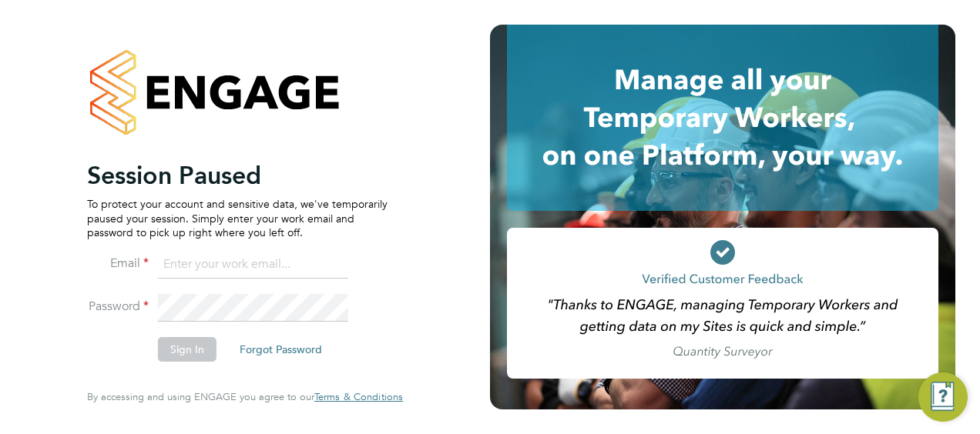  Describe the element at coordinates (238, 218) in the screenshot. I see `p: To protect your account and sensitive data, we've temporarily paused your session. Simply enter y...` at that location.